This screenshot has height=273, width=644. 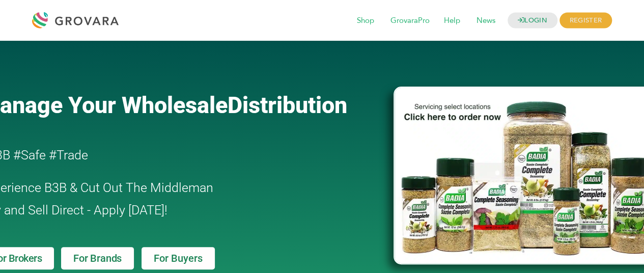 I want to click on span: For Brands, so click(x=97, y=258).